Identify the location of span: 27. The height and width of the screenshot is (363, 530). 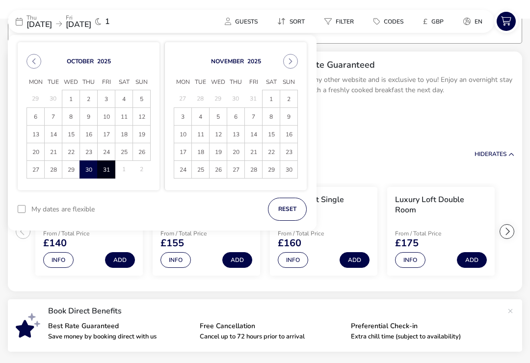
(35, 170).